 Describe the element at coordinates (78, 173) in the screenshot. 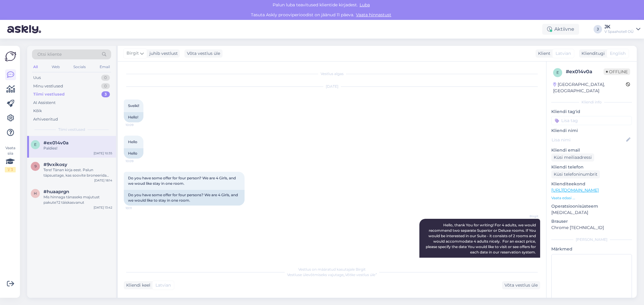

I see `div: Tere! Tänan kirja eest. Palun täpsustage, kas soovite broneerida spaakeskuses olevat eraruumi, V ...` at that location.